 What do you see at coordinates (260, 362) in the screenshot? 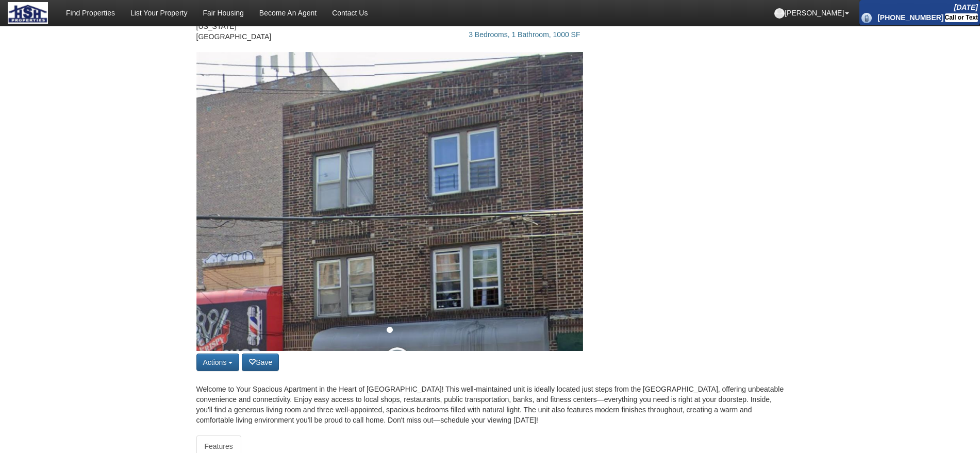
I see `button: Save` at bounding box center [260, 362].